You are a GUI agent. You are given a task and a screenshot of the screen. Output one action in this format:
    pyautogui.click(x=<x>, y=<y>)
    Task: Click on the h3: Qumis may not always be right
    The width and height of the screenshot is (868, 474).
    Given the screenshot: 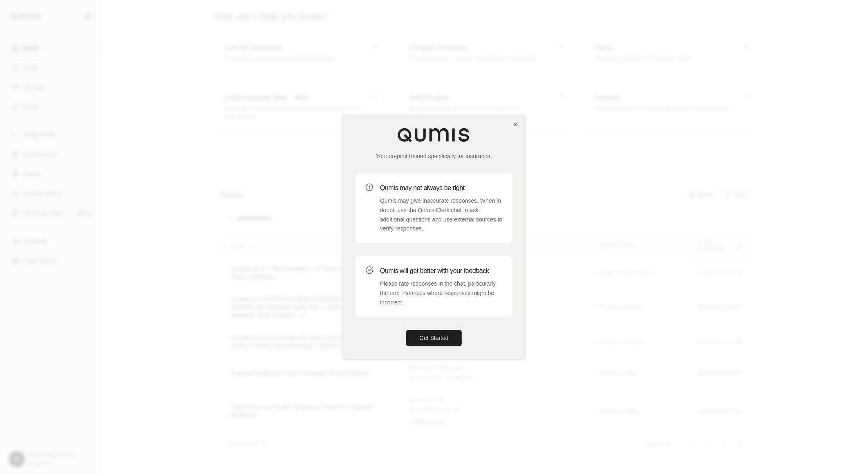 What is the action you would take?
    pyautogui.click(x=441, y=188)
    